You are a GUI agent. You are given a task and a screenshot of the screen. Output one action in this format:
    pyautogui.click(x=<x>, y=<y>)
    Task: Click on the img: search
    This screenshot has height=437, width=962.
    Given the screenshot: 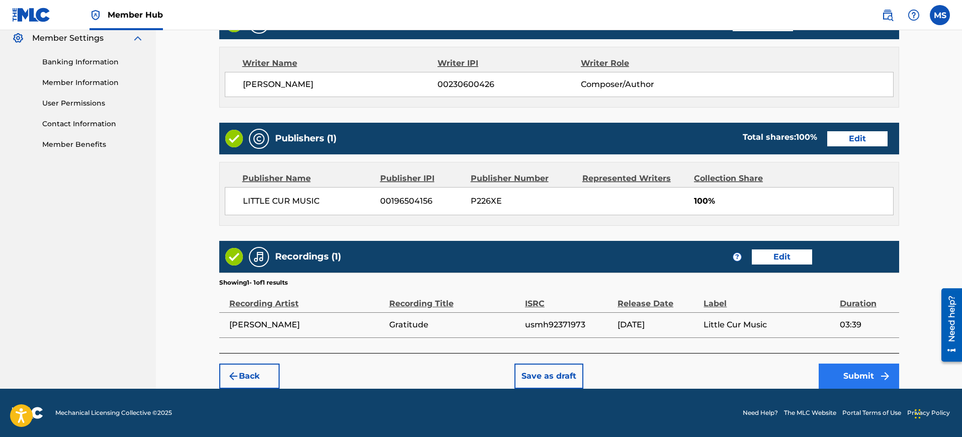 What is the action you would take?
    pyautogui.click(x=887, y=15)
    